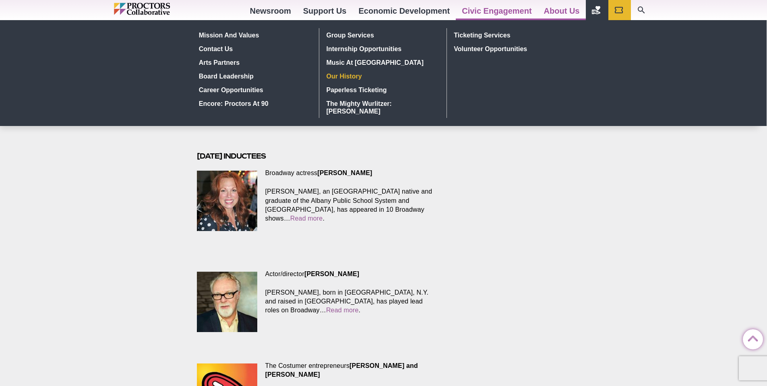  I want to click on a: Back to Top, so click(751, 338).